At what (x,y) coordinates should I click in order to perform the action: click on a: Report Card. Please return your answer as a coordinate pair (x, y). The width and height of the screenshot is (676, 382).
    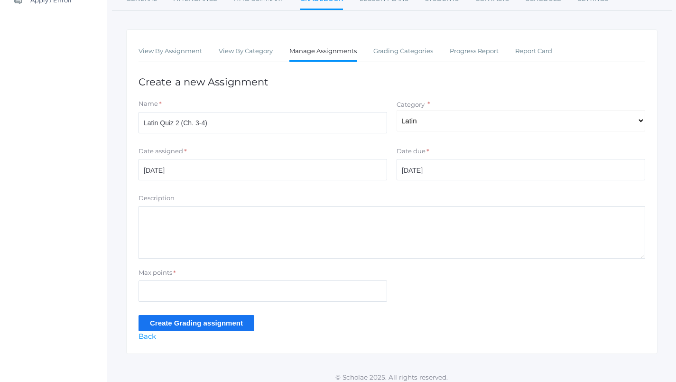
    Looking at the image, I should click on (534, 51).